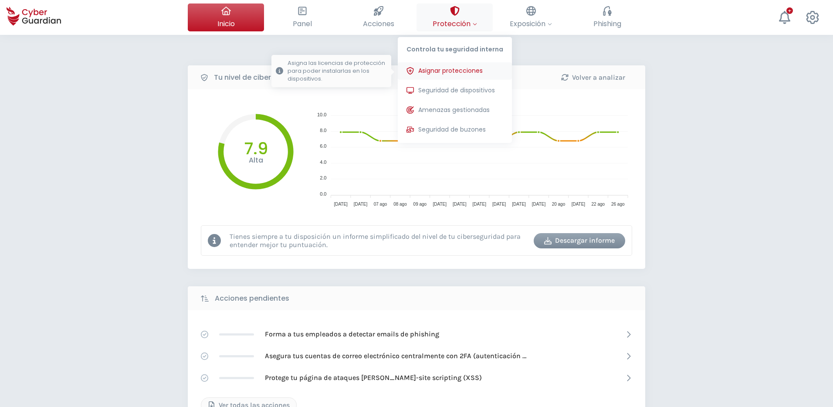  Describe the element at coordinates (618, 204) in the screenshot. I see `tspan: 26 ago` at that location.